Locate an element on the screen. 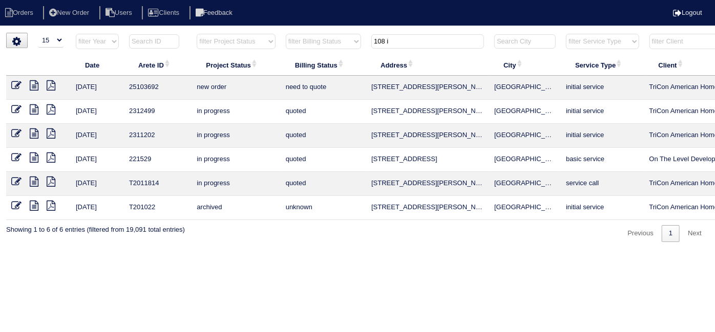 This screenshot has height=332, width=715. th: Arete ID: activate to sort column ascending is located at coordinates (158, 65).